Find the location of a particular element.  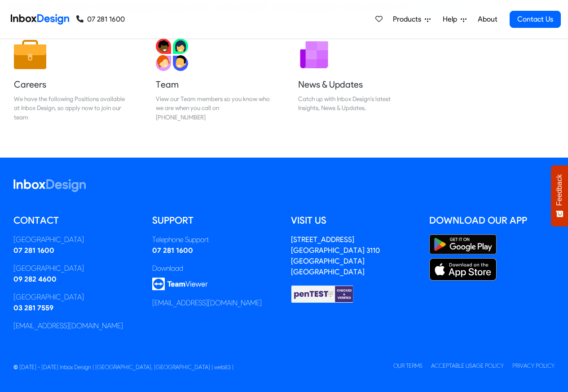

a: News & Updates Catch up with Inbox Design's latest Insights, News & Updates. is located at coordinates (355, 80).